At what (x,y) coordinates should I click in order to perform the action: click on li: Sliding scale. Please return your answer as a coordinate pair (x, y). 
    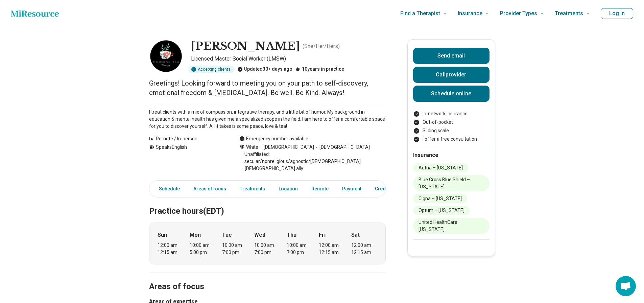
    Looking at the image, I should click on (451, 131).